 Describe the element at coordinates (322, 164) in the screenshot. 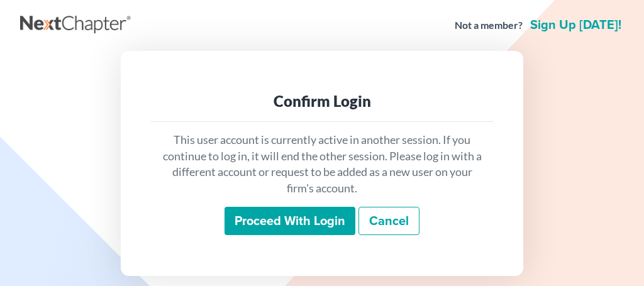

I see `p: This user account is currently active in another session. If you continue to log in, it will end ...` at that location.